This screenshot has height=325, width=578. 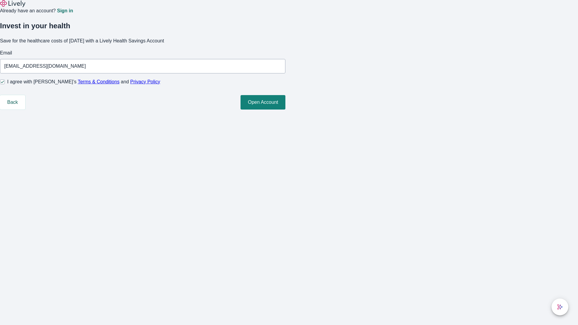 What do you see at coordinates (65, 11) in the screenshot?
I see `div: Sign in` at bounding box center [65, 11].